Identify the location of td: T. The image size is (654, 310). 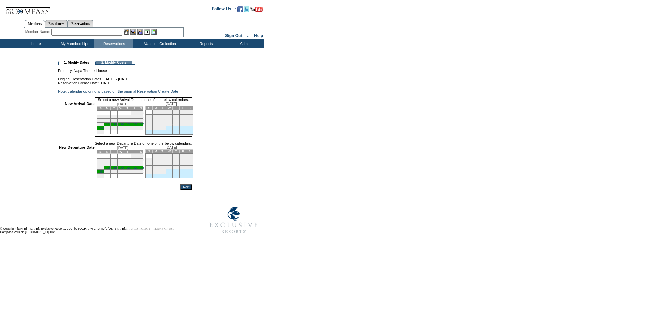
(162, 108).